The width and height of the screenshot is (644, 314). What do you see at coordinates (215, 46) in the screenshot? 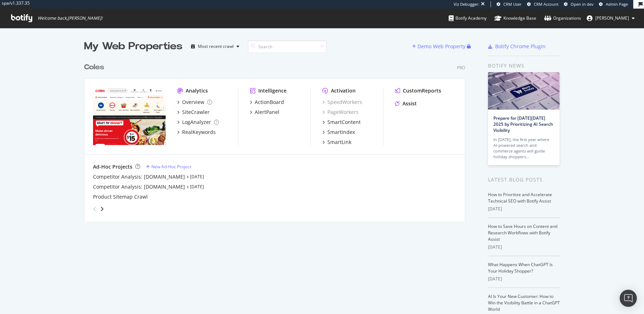
I see `button: Most recent crawl` at bounding box center [215, 46].